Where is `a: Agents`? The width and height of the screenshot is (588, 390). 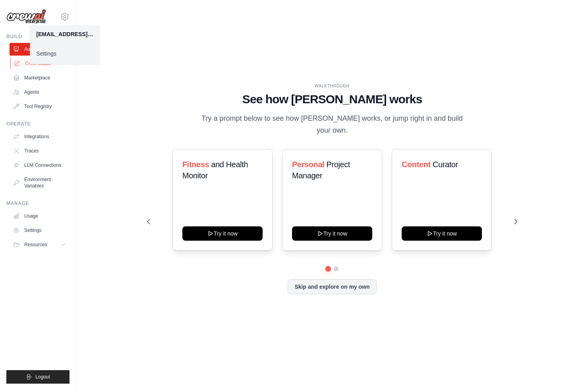
a: Agents is located at coordinates (39, 92).